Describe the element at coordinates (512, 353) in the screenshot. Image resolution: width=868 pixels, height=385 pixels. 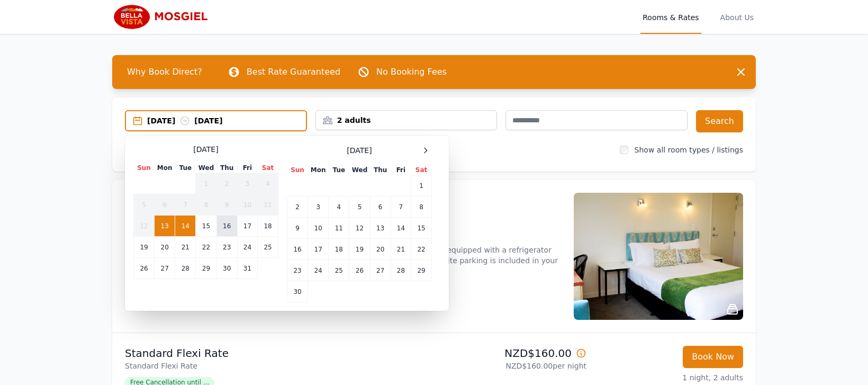
I see `p: NZD$160.00` at that location.